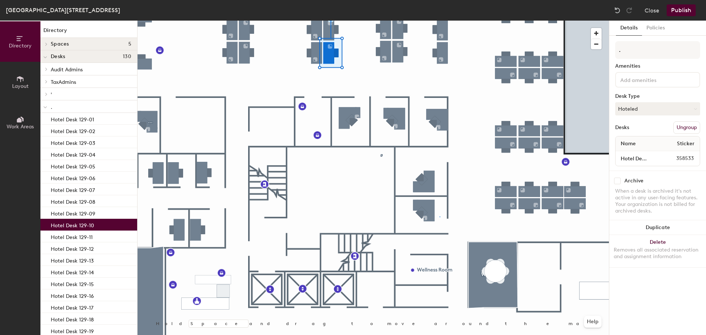  I want to click on button: Details, so click(629, 28).